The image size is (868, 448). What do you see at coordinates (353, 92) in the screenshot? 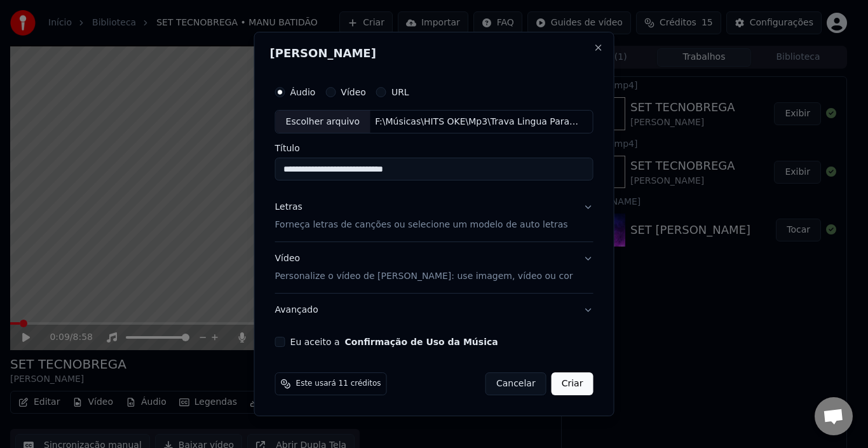
I see `label: Vídeo` at bounding box center [353, 92].